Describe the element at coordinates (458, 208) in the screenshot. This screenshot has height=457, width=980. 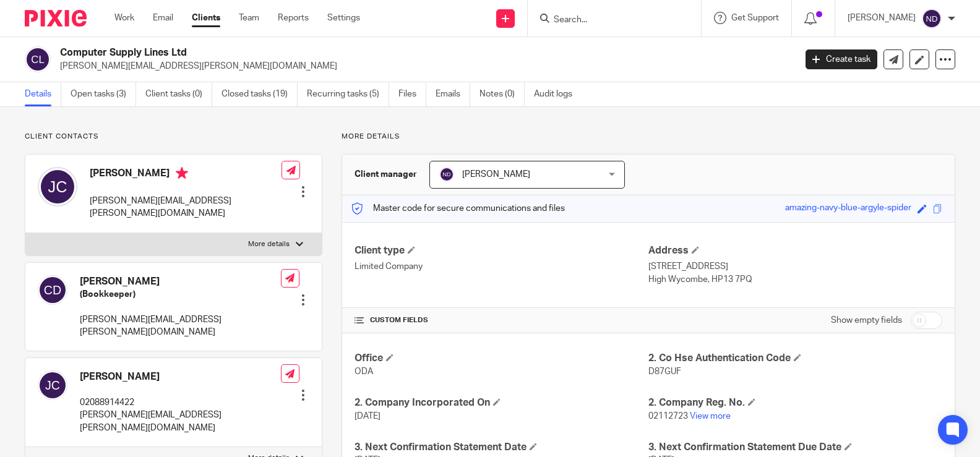
I see `p: Master code for secure communications and files` at that location.